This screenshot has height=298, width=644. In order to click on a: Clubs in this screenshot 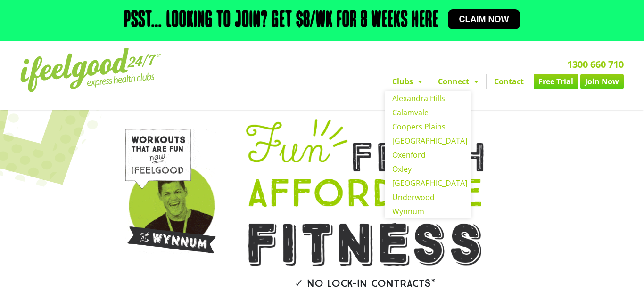, I will do `click(408, 81)`.